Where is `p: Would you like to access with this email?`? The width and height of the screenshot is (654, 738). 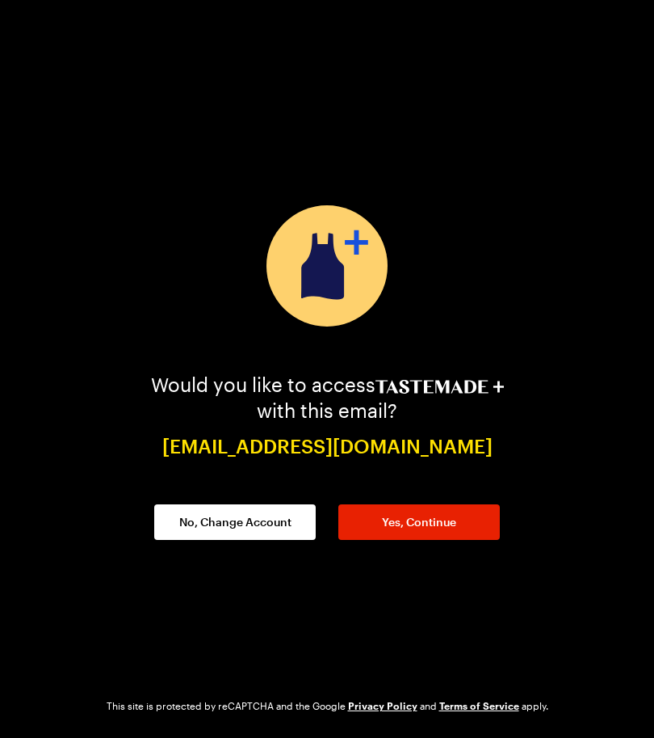
p: Would you like to access with this email? is located at coordinates (327, 397).